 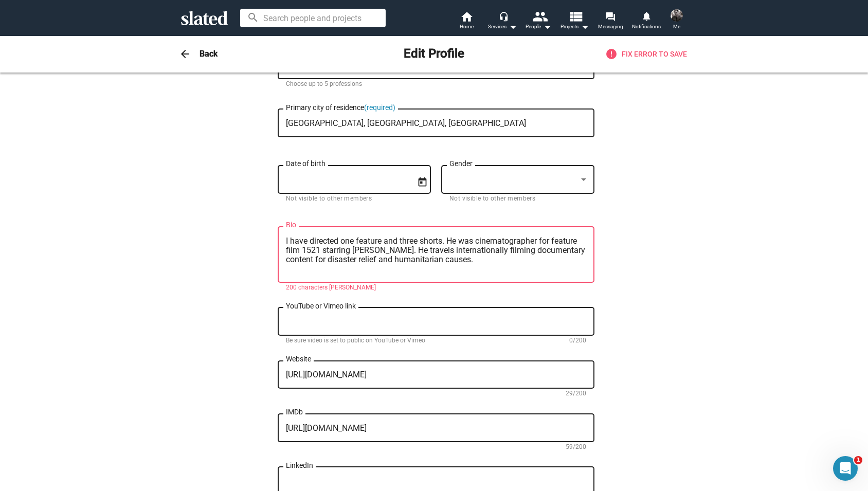 What do you see at coordinates (575, 27) in the screenshot?
I see `span: Projects` at bounding box center [575, 27].